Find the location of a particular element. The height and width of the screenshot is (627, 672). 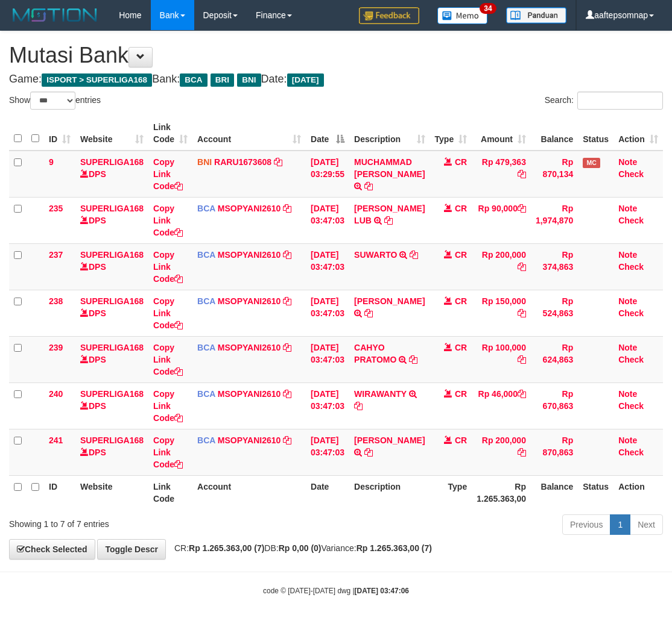

img: Button%20Memo.svg is located at coordinates (463, 16).